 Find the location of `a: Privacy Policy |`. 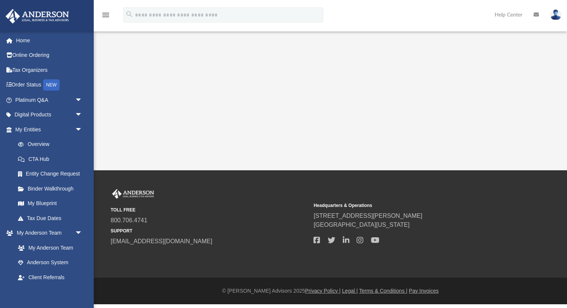

a: Privacy Policy | is located at coordinates (323, 291).